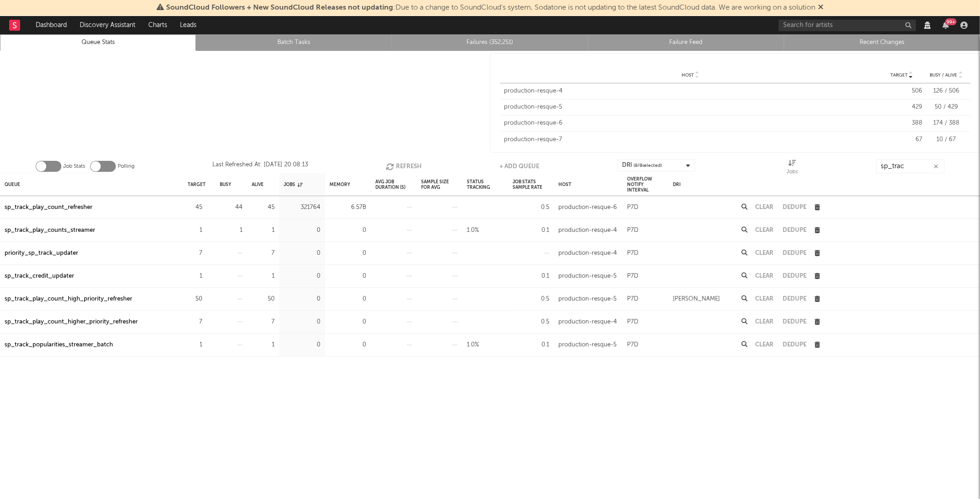 Image resolution: width=980 pixels, height=499 pixels. Describe the element at coordinates (394, 184) in the screenshot. I see `div: Avg Job Duration (s)` at that location.